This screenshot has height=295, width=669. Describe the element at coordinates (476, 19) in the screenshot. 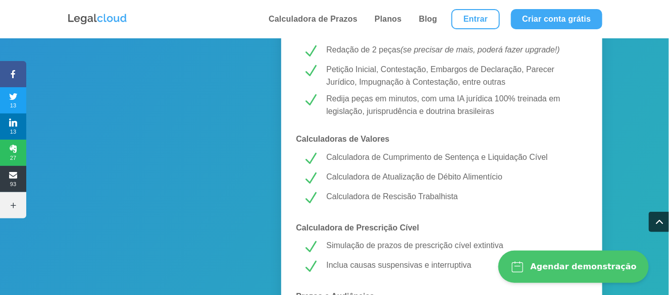

I see `a: Entrar` at that location.